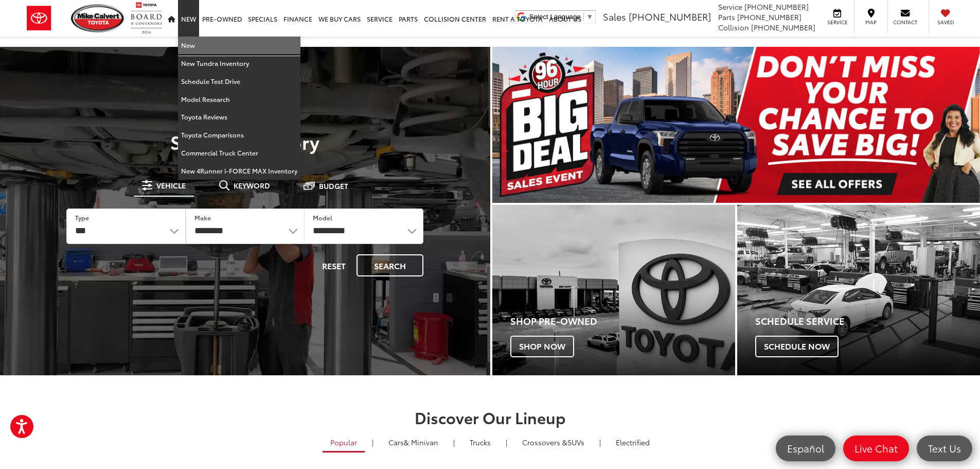  What do you see at coordinates (614, 290) in the screenshot?
I see `a: Shop Pre-Owned Shop Now` at bounding box center [614, 290].